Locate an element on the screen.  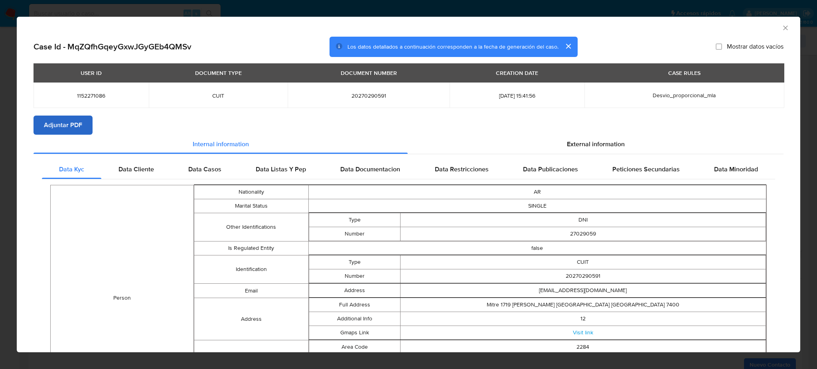
td: AR is located at coordinates (537, 192).